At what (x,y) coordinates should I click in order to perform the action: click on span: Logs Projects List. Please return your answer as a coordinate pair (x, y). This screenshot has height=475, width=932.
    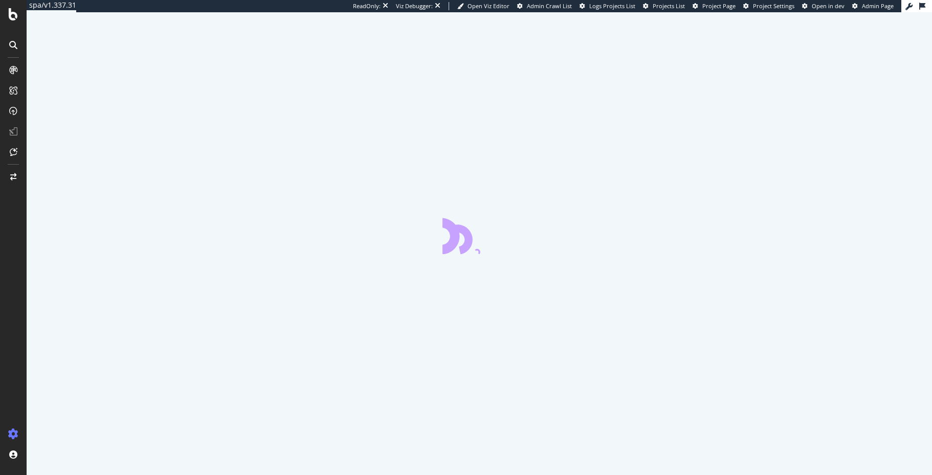
    Looking at the image, I should click on (612, 6).